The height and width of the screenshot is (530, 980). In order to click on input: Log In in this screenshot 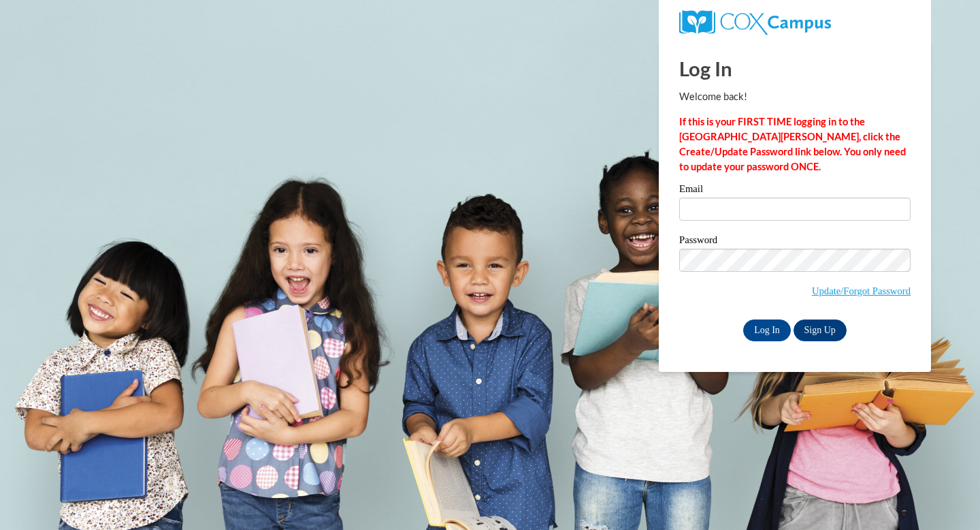, I will do `click(767, 330)`.